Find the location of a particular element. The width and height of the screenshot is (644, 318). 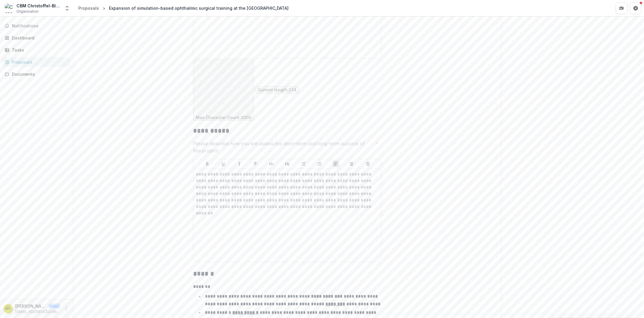

nav: breadcrumb is located at coordinates (184, 8).